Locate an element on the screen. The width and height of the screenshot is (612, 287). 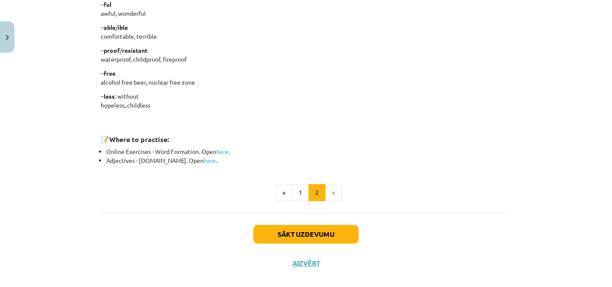
p: – : without hopeless, childless is located at coordinates (306, 101).